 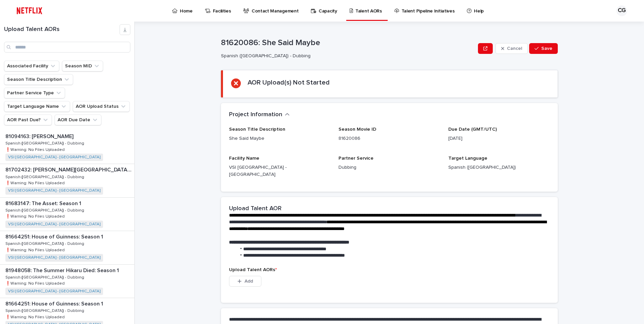 I want to click on span: Due Date (GMT/UTC), so click(x=473, y=129).